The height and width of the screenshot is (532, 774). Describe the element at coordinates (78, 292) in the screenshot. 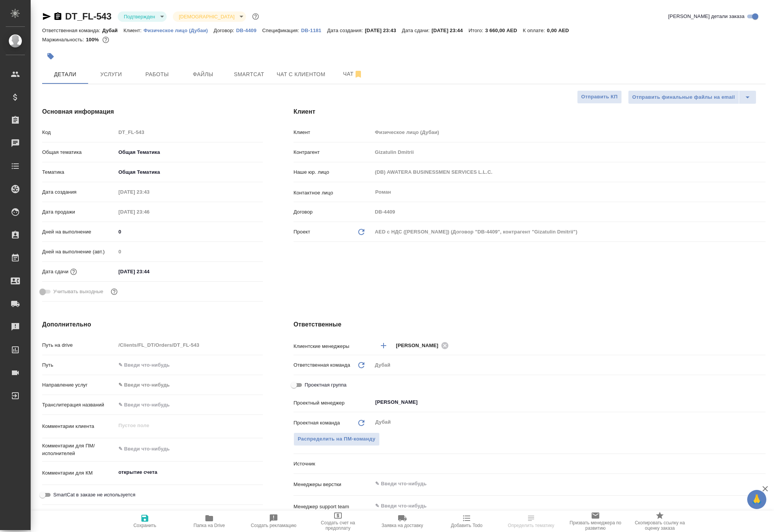

I see `span: Учитывать выходные` at that location.